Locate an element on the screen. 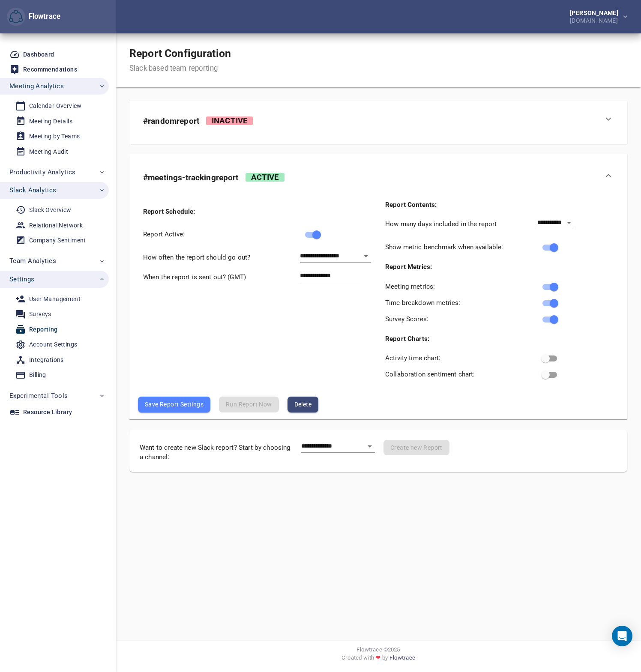  div: Want to create new Slack report? Start by choosing a channel: is located at coordinates (217, 451).